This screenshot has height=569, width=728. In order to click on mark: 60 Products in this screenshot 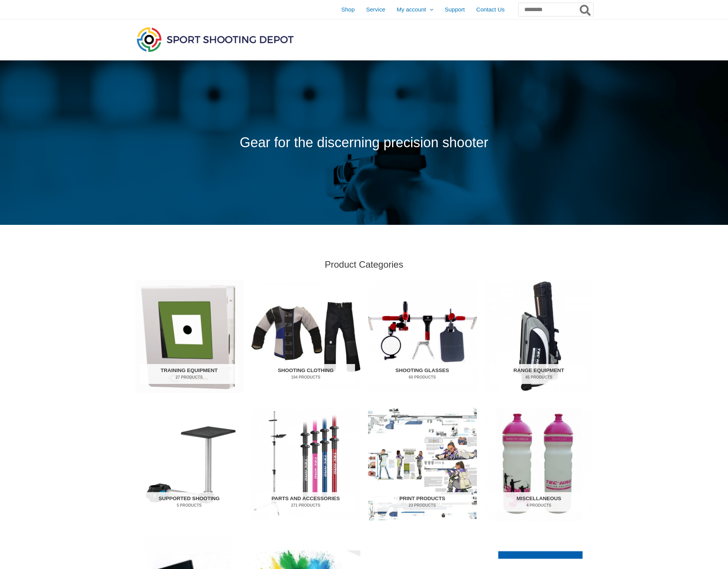, I will do `click(422, 377)`.